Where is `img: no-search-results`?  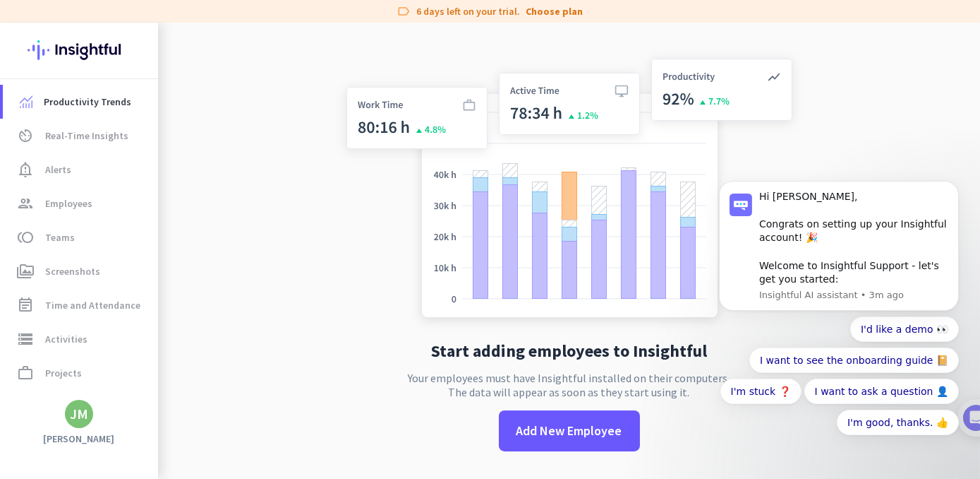
img: no-search-results is located at coordinates (570, 190).